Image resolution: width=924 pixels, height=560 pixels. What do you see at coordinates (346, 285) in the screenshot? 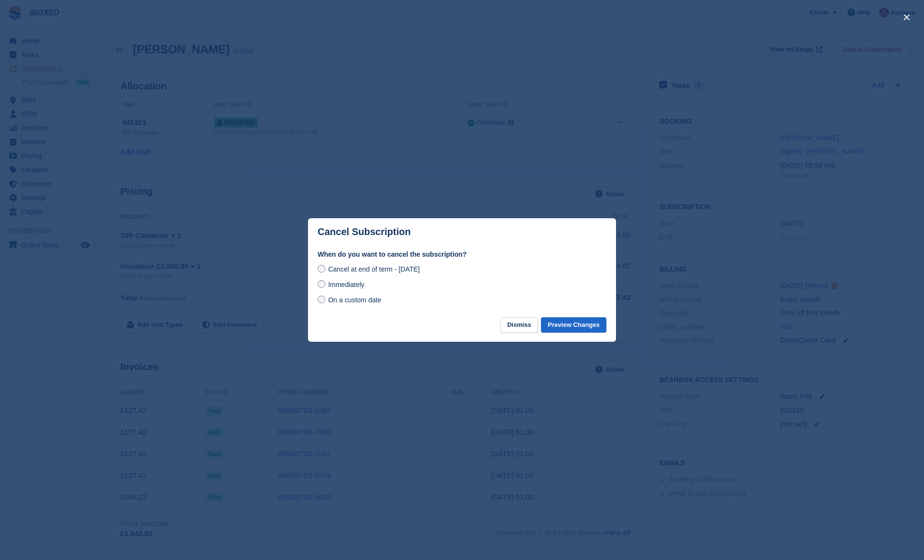
I see `span: Immediately` at bounding box center [346, 285].